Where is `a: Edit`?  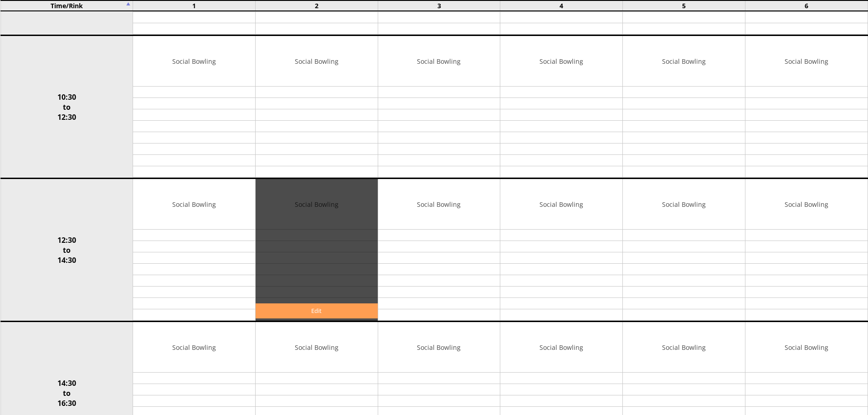
a: Edit is located at coordinates (317, 310).